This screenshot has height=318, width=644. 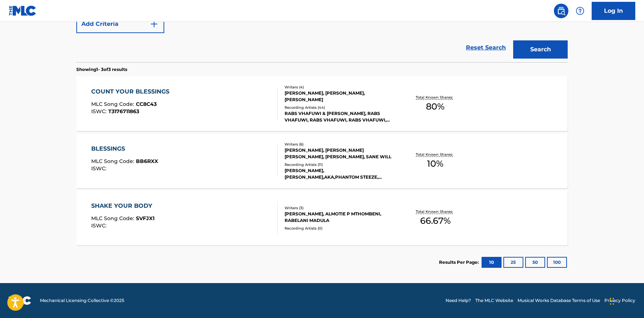 What do you see at coordinates (513, 262) in the screenshot?
I see `button: 25` at bounding box center [513, 262].